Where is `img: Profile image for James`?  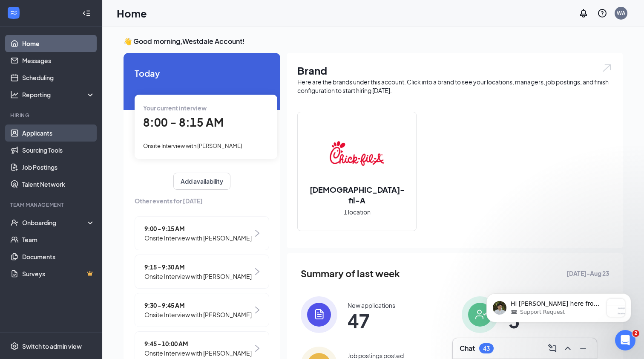 img: Profile image for James is located at coordinates (26, 32).